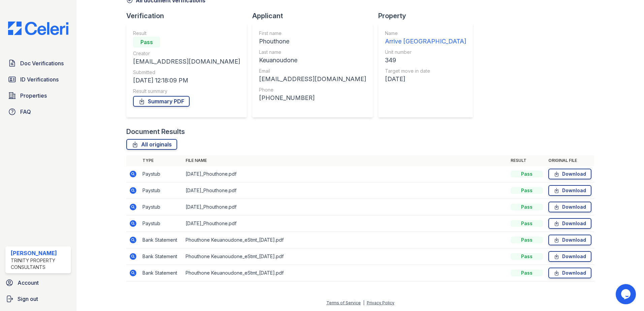  Describe the element at coordinates (34, 96) in the screenshot. I see `span: Properties` at that location.